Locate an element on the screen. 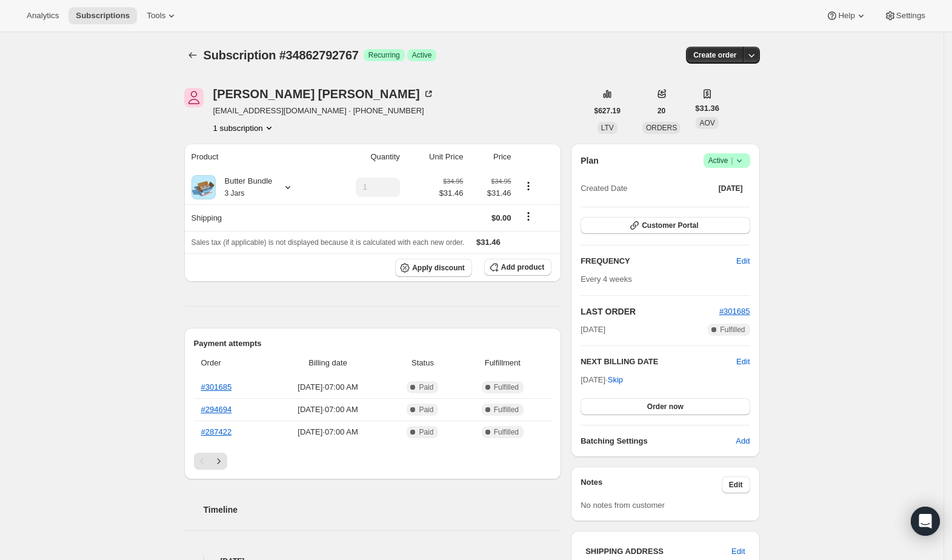  div: Open Intercom Messenger is located at coordinates (926, 521).